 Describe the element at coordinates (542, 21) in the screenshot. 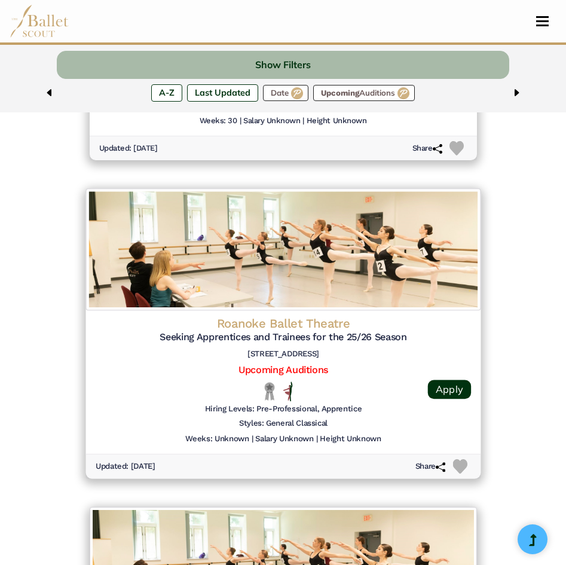

I see `button: Toggle navigation` at that location.